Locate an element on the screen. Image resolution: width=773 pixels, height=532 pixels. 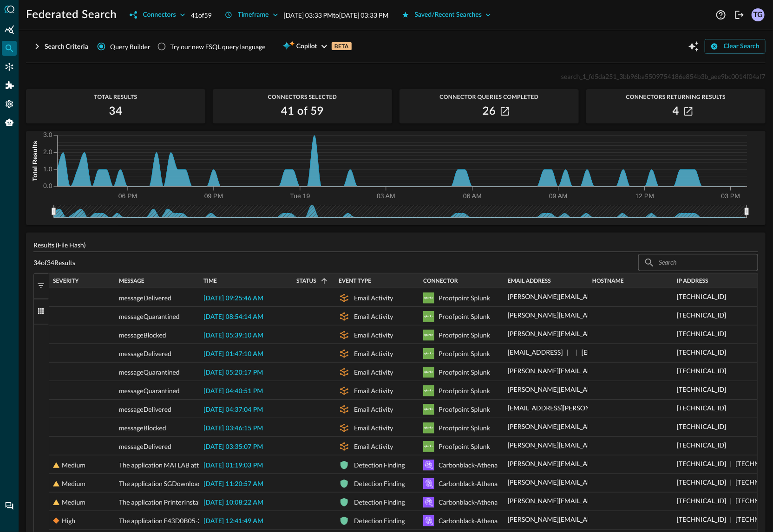
span: Total Results is located at coordinates (116, 97).